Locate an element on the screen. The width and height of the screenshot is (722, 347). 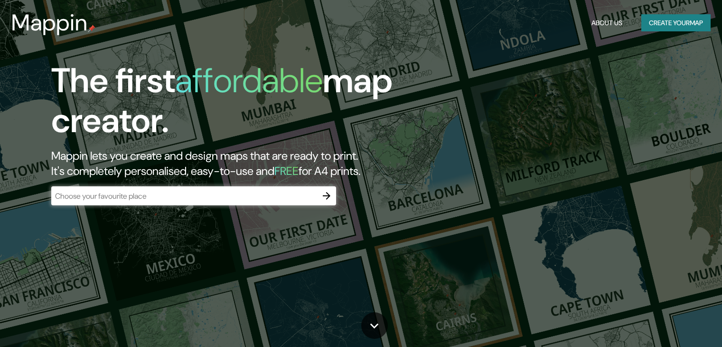
button: Create yourmap is located at coordinates (676, 23).